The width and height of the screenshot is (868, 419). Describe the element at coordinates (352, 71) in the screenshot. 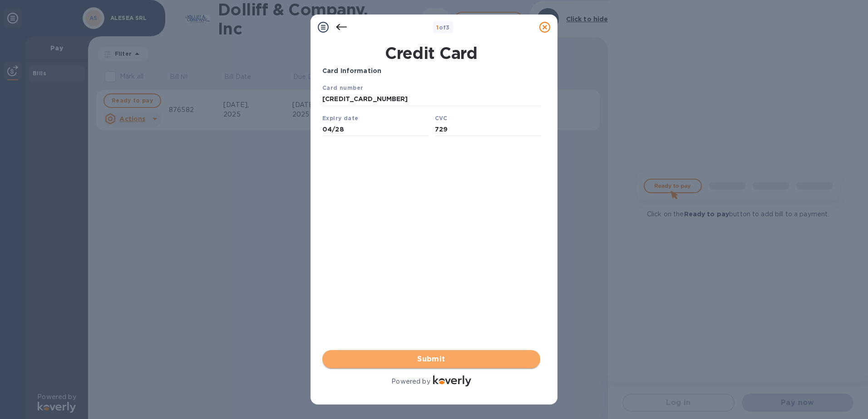

I see `b: Card Information` at that location.